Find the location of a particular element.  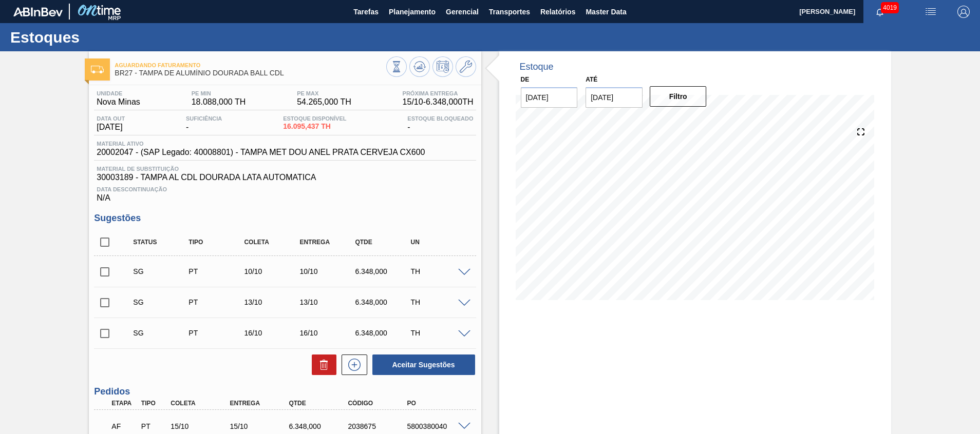

div: PO is located at coordinates (437, 404).